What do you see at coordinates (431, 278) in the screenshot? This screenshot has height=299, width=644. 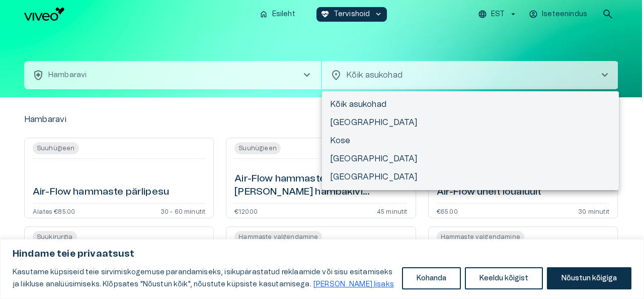 I see `button: Kohanda` at bounding box center [431, 278].